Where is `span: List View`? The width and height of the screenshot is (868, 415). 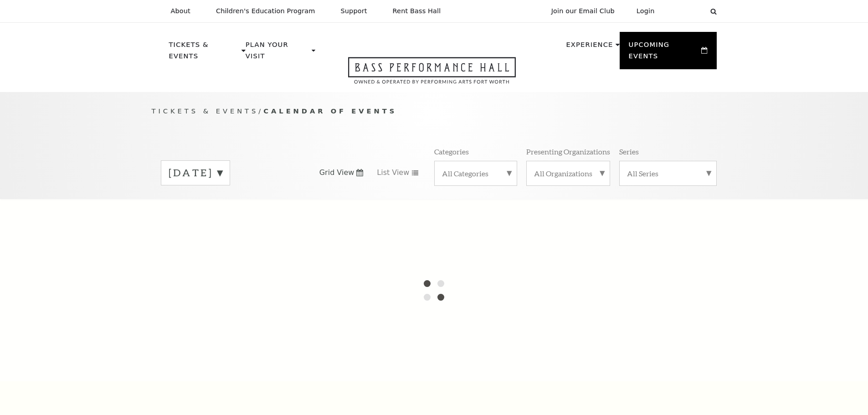 span: List View is located at coordinates (393, 172).